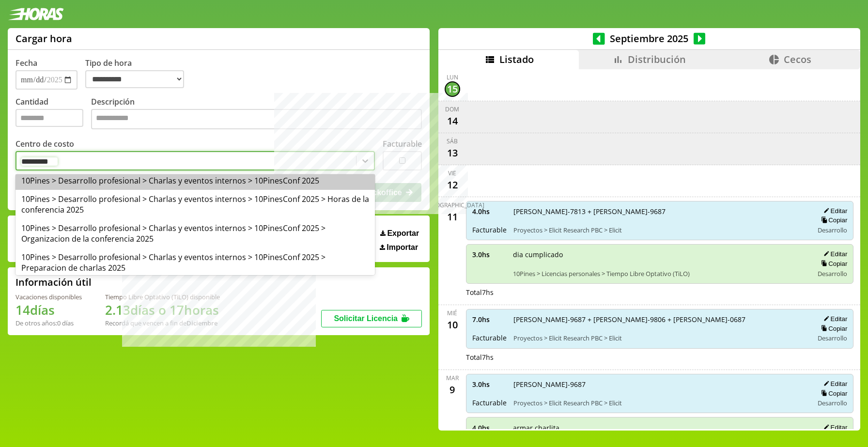  Describe the element at coordinates (516, 59) in the screenshot. I see `span: Listado` at that location.